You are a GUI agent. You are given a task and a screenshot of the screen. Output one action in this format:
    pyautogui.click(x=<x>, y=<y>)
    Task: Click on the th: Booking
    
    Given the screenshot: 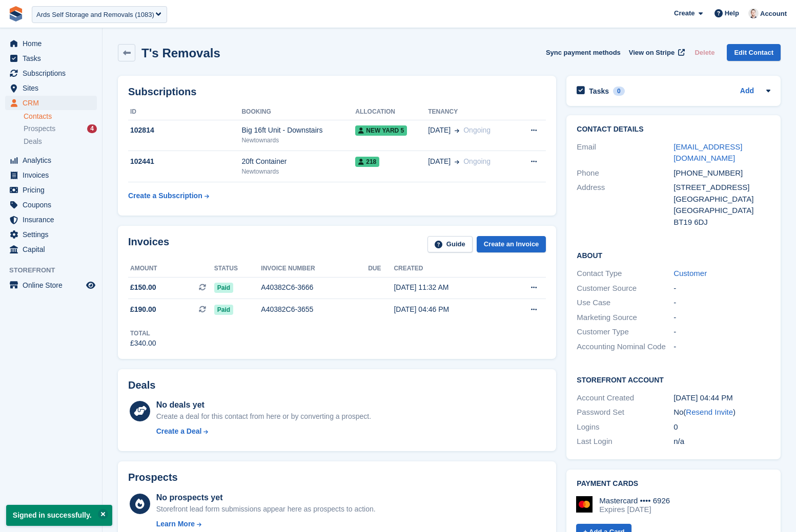 What is the action you would take?
    pyautogui.click(x=298, y=112)
    